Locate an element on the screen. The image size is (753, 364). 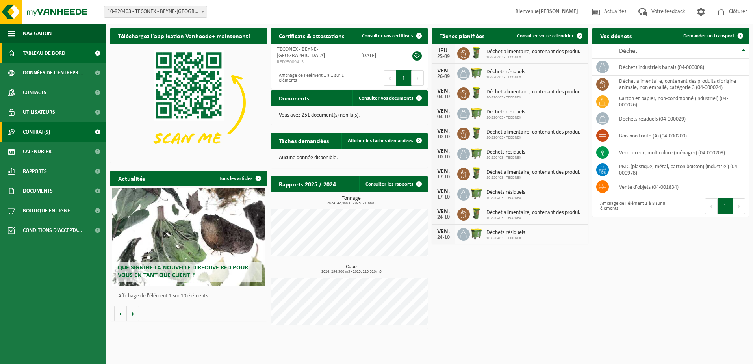
a: Que signifie la nouvelle directive RED pour vous en tant que client ? is located at coordinates (189, 237).